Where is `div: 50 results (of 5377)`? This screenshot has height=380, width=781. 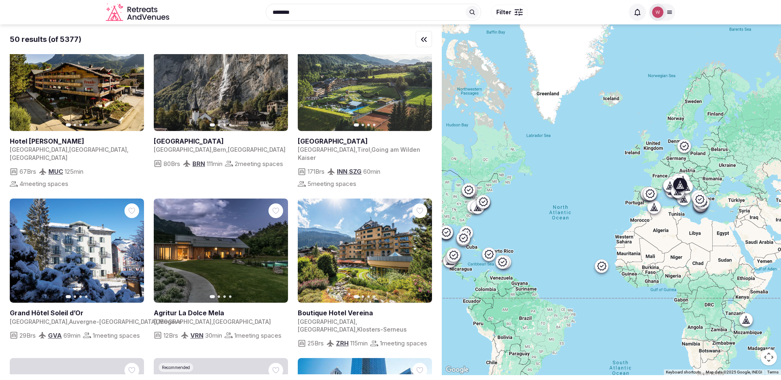 div: 50 results (of 5377) is located at coordinates (46, 39).